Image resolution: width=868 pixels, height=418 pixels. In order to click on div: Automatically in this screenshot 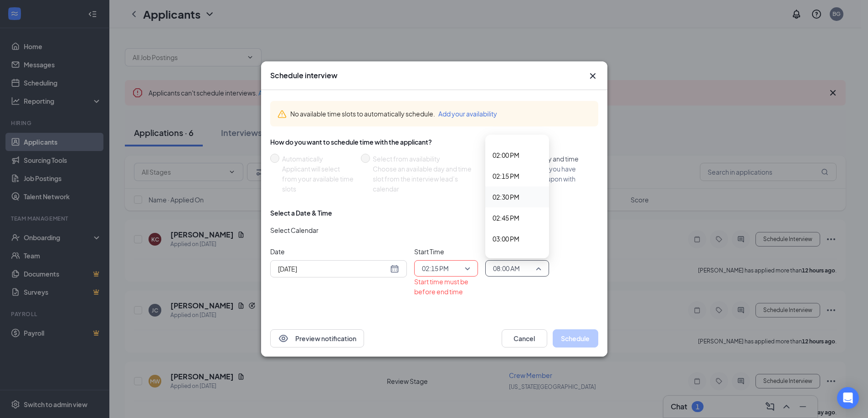, I will do `click(317, 159)`.